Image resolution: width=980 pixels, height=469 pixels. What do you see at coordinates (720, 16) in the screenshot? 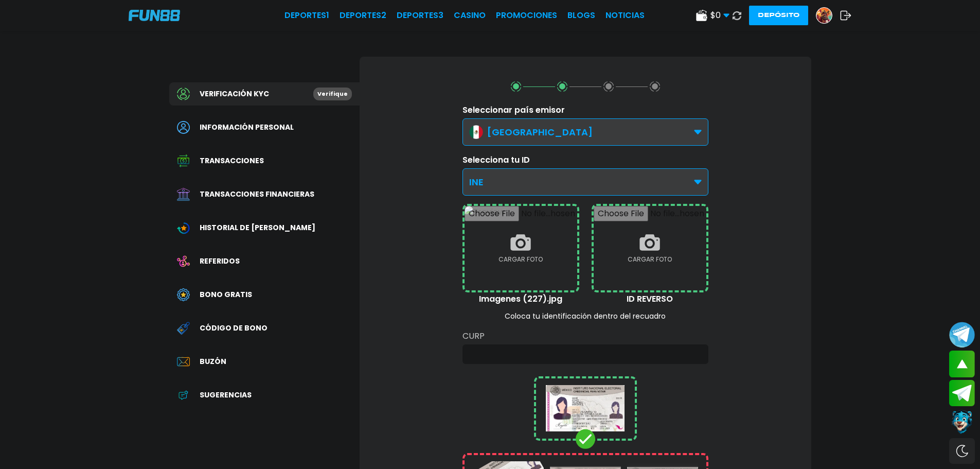
I see `span: $ 0` at bounding box center [720, 16].